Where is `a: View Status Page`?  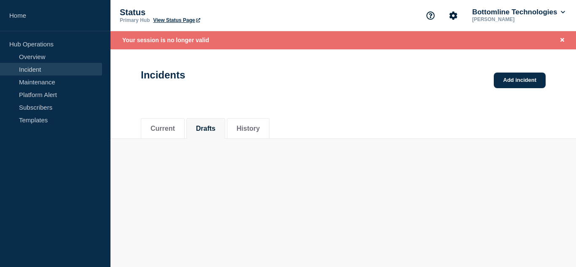
a: View Status Page is located at coordinates (176, 20).